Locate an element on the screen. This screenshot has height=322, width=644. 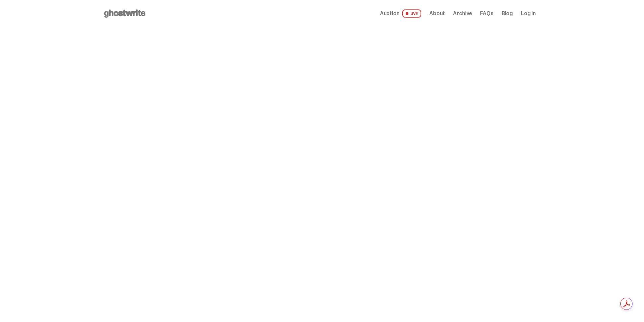
span: About is located at coordinates (437, 13).